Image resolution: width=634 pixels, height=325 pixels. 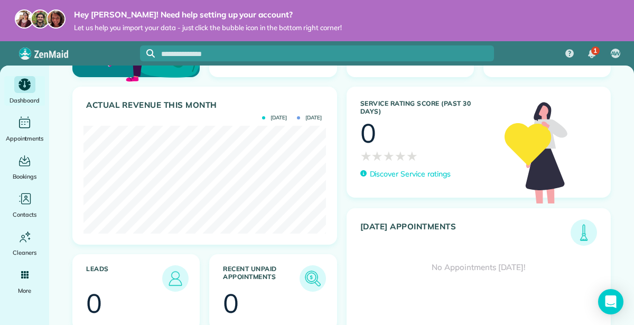 What do you see at coordinates (24, 91) in the screenshot?
I see `a: Dashboard` at bounding box center [24, 91].